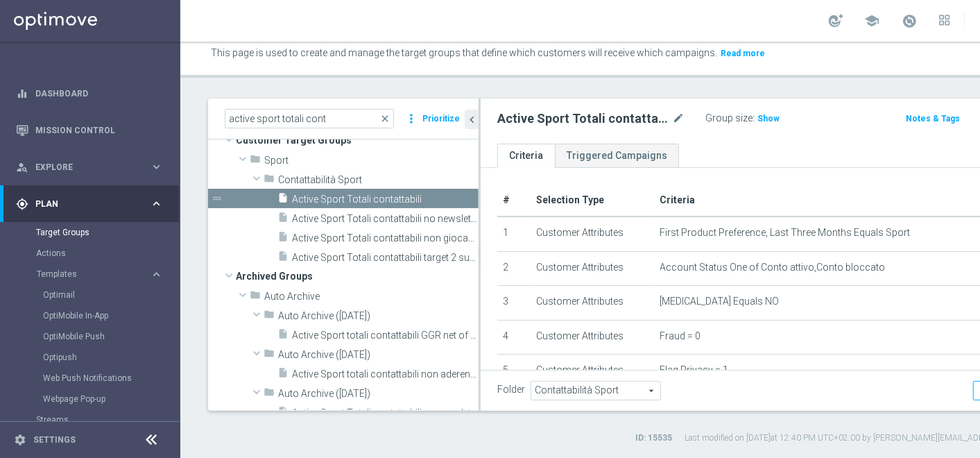  I want to click on span: Auto Archive (2024-11-19), so click(378, 393).